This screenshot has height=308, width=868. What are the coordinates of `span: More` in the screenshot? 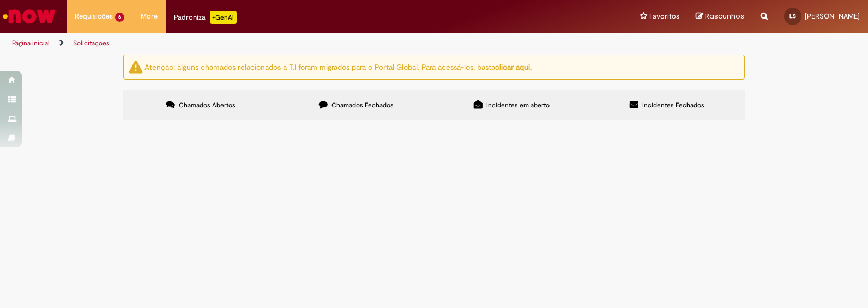 It's located at (149, 17).